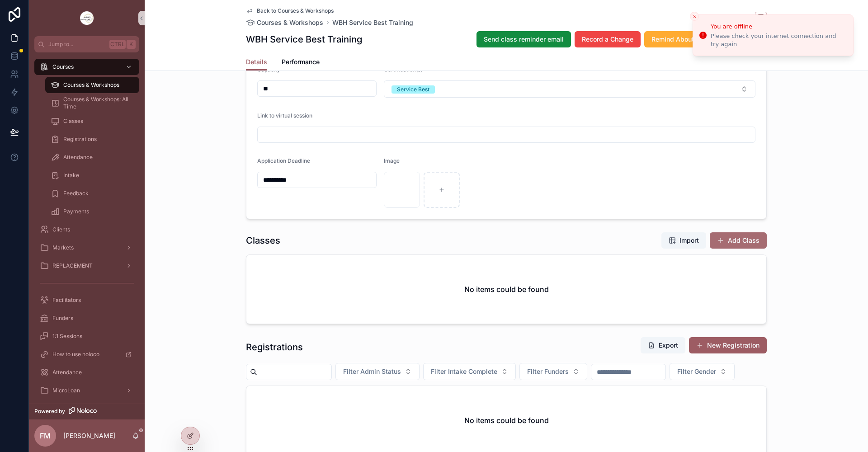 Image resolution: width=868 pixels, height=452 pixels. What do you see at coordinates (87, 18) in the screenshot?
I see `img: App logo` at bounding box center [87, 18].